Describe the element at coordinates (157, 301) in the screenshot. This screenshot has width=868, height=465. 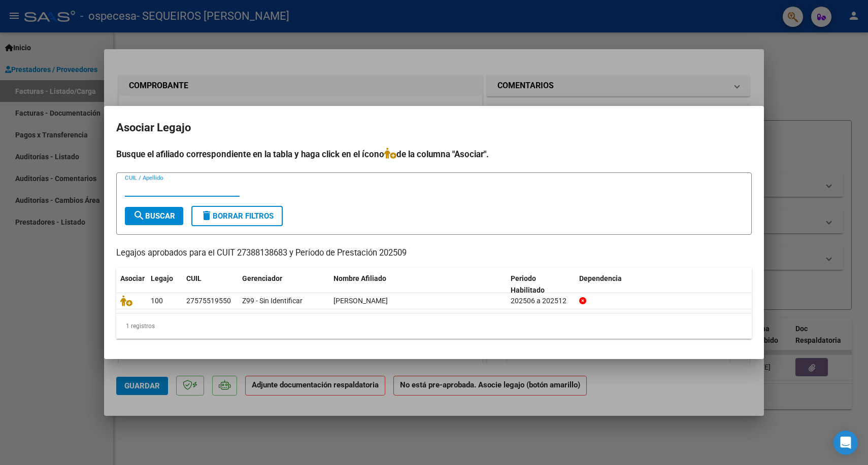
I see `span: 100` at that location.